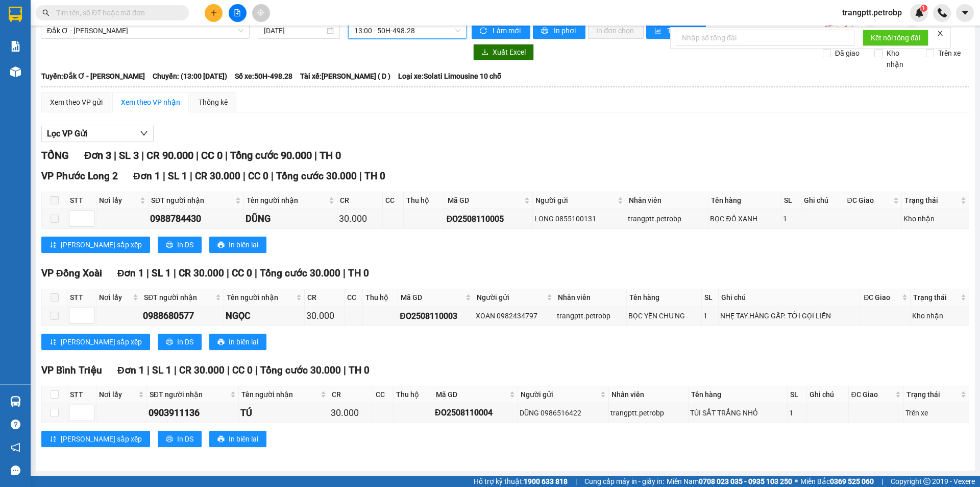 The image size is (980, 487). I want to click on span: aim, so click(261, 13).